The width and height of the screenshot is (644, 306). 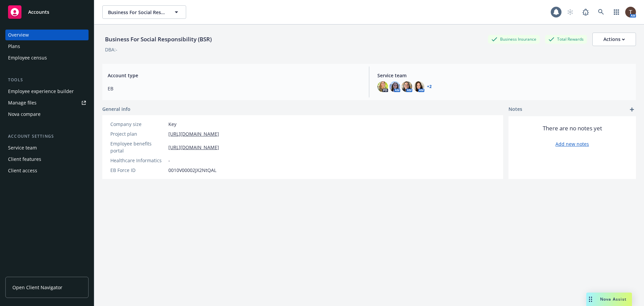 I want to click on a: Start snowing, so click(x=570, y=12).